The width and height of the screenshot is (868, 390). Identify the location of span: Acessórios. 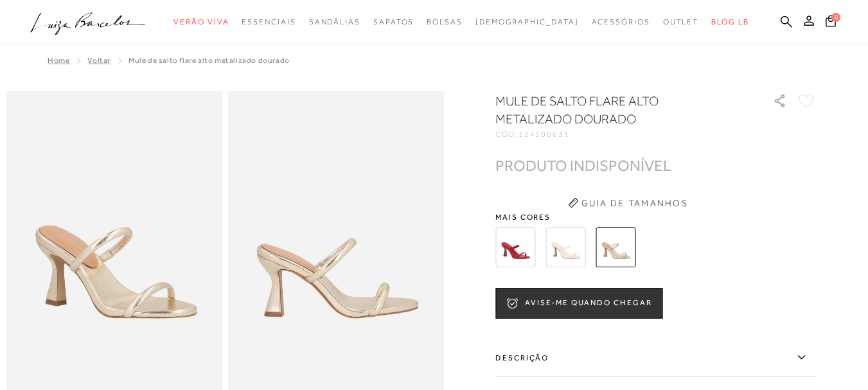
(621, 21).